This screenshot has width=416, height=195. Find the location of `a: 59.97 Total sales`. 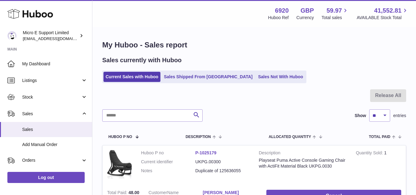

a: 59.97 Total sales is located at coordinates (335, 14).